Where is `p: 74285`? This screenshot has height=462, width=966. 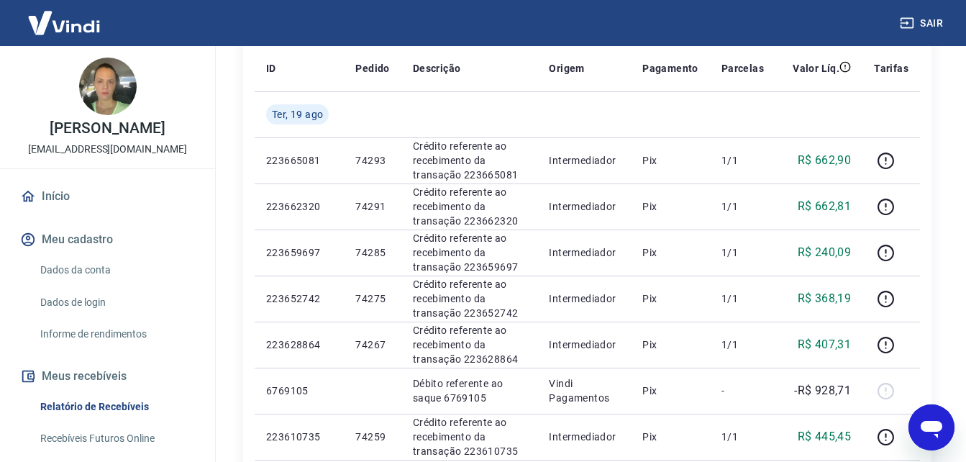 p: 74285 is located at coordinates (372, 252).